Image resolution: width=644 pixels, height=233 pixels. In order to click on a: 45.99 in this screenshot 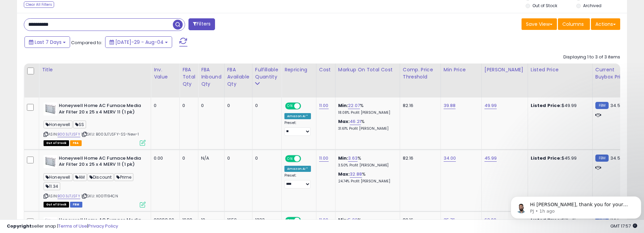, I will do `click(491, 158)`.